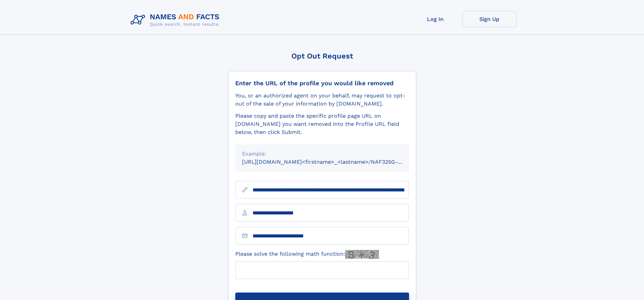 This screenshot has height=300, width=644. Describe the element at coordinates (307, 254) in the screenshot. I see `label: Please solve the following math function:` at that location.